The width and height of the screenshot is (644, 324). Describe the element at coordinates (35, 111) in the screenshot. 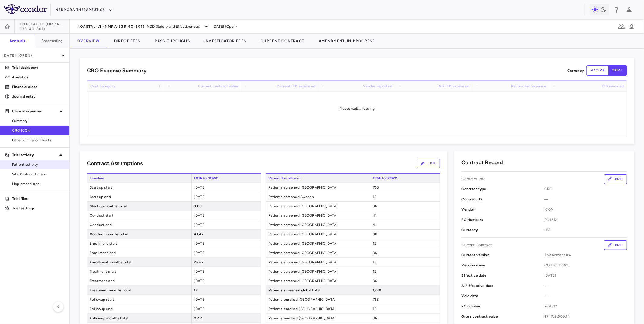

I see `p: Clinical expenses` at that location.